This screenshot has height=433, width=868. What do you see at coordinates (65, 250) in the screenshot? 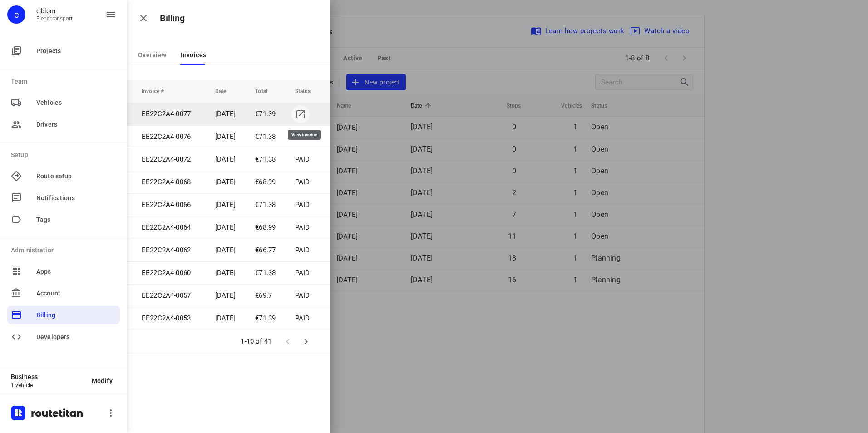
I see `p: Administration` at bounding box center [65, 250].